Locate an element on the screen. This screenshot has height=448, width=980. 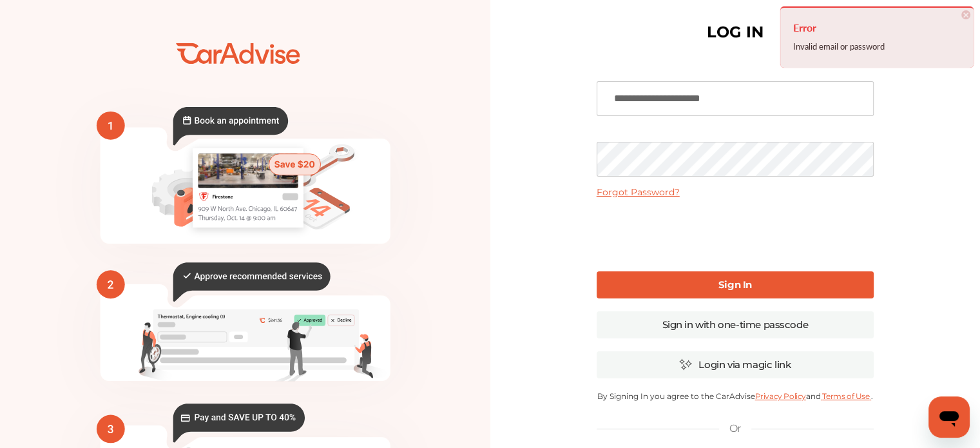
h4: Error is located at coordinates (877, 28).